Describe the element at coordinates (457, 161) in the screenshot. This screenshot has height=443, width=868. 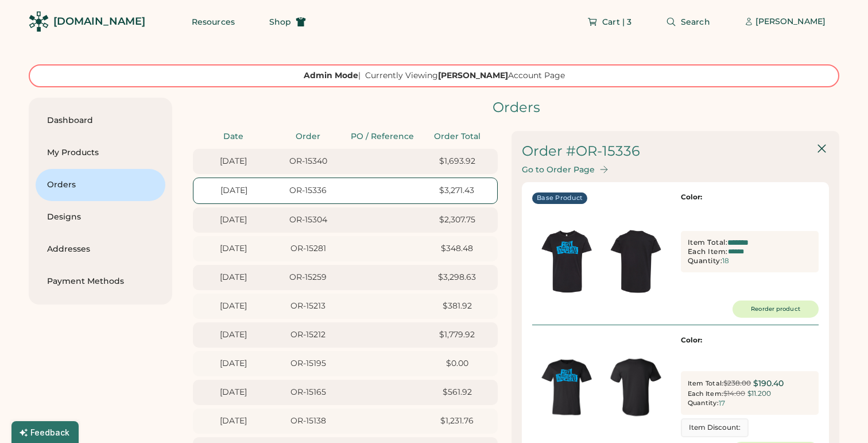
I see `div: $1,693.92` at that location.